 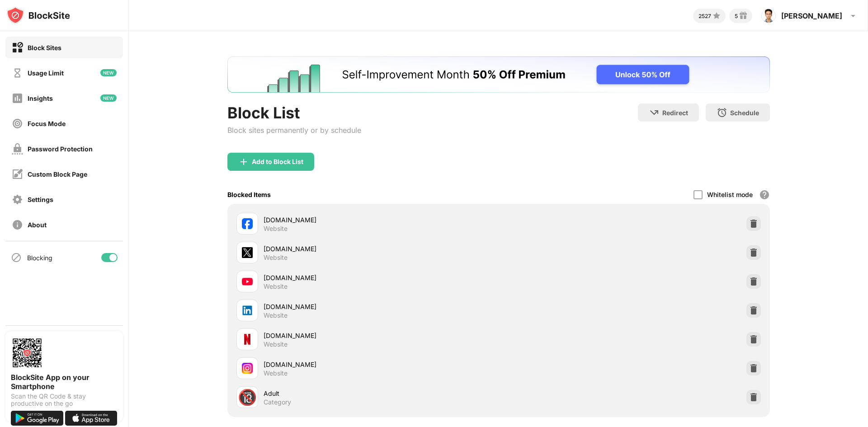 What do you see at coordinates (736, 16) in the screenshot?
I see `div: 5` at bounding box center [736, 16].